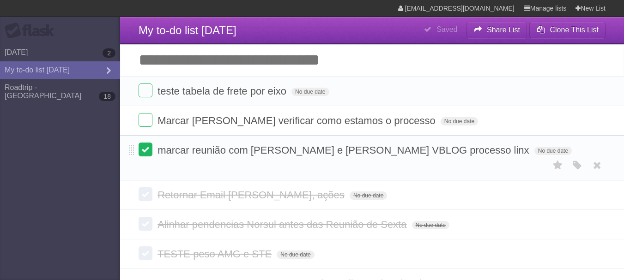 This screenshot has height=280, width=624. What do you see at coordinates (216, 254) in the screenshot?
I see `span: TESTE peso AMG e STE` at bounding box center [216, 254].